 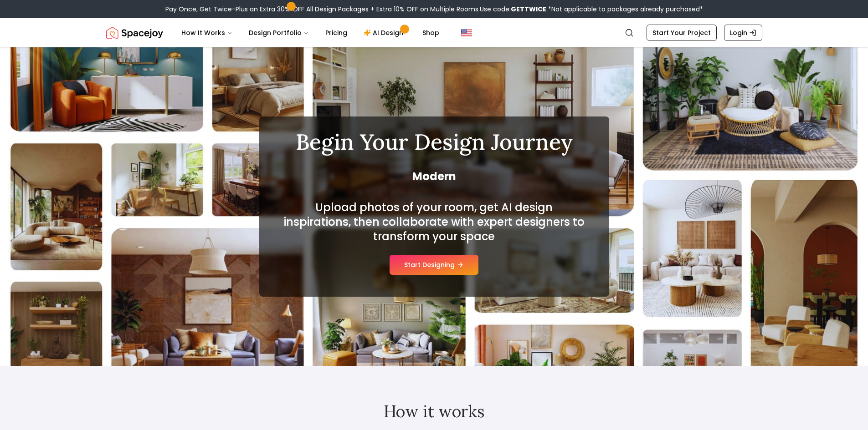 I want to click on button: How It Works, so click(x=207, y=33).